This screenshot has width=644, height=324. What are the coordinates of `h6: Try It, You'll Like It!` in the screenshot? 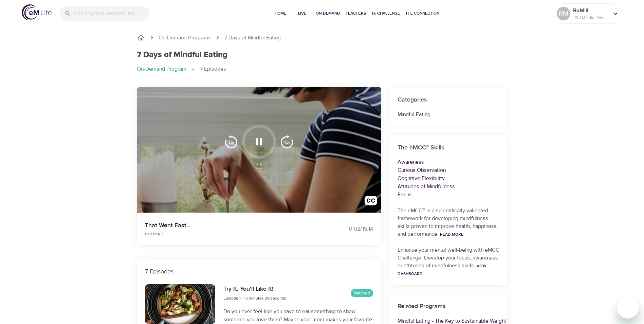 It's located at (255, 289).